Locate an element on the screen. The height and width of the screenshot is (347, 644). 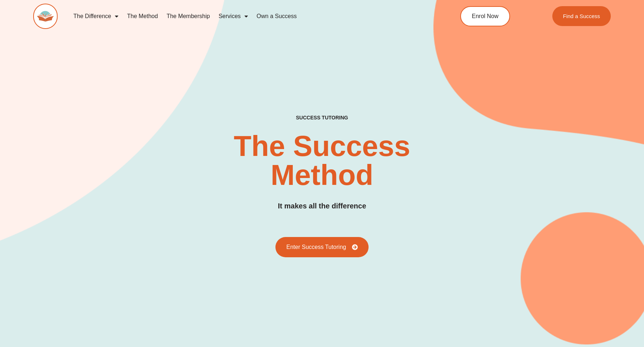
span: Enrol Now is located at coordinates (485, 16).